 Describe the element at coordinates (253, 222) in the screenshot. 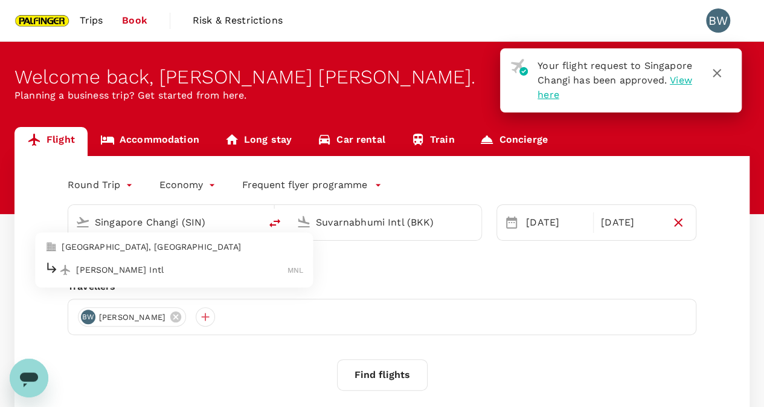

I see `button: Close` at that location.